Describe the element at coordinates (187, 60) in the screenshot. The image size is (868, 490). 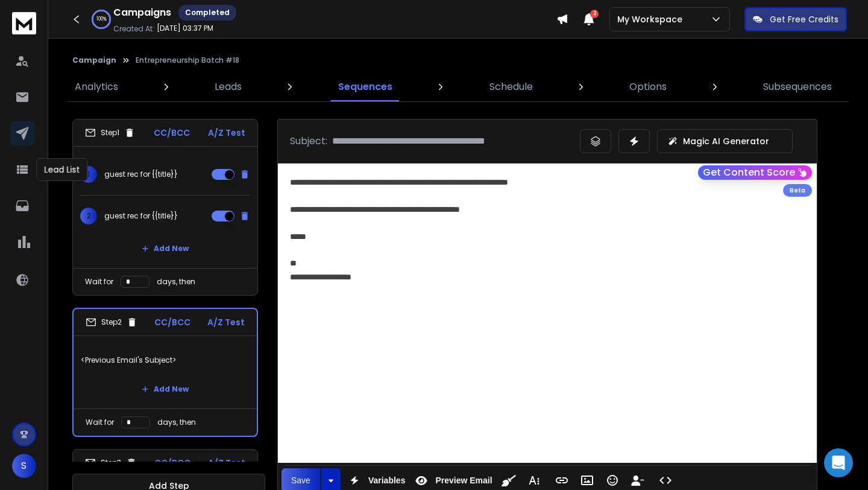
I see `p: Entrepreneurship Batch #18` at that location.